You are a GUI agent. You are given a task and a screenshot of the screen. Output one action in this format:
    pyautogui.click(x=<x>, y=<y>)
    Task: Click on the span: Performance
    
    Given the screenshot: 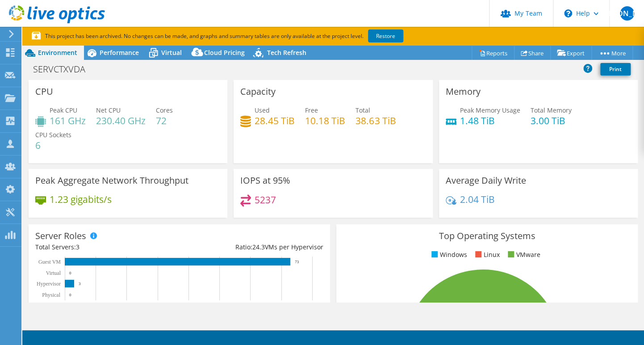 What is the action you would take?
    pyautogui.click(x=119, y=52)
    